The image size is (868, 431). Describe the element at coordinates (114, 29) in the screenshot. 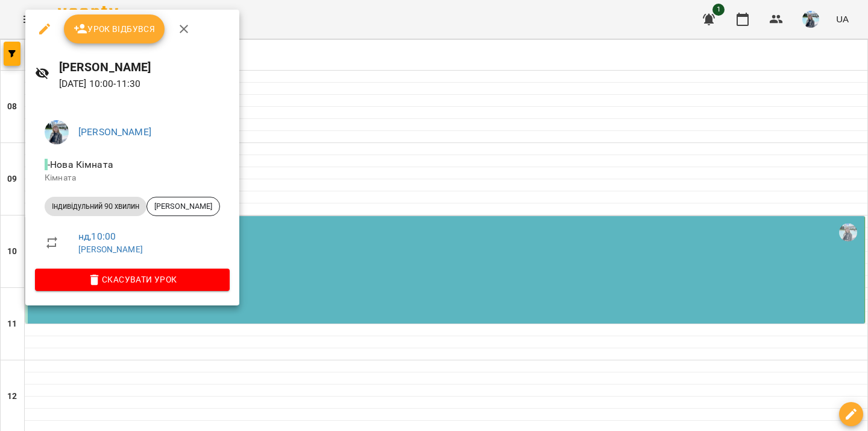

I see `button: Урок відбувся` at that location.